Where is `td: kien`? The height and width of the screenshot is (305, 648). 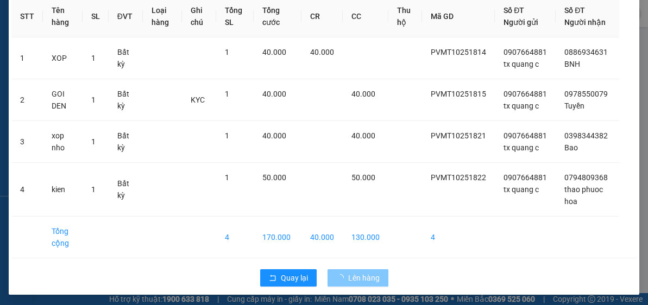 td: kien is located at coordinates (62, 189).